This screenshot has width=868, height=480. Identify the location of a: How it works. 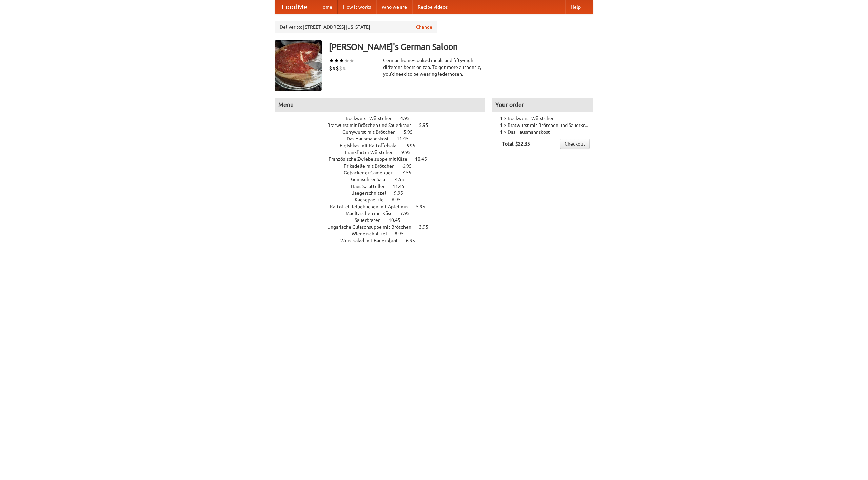
(357, 7).